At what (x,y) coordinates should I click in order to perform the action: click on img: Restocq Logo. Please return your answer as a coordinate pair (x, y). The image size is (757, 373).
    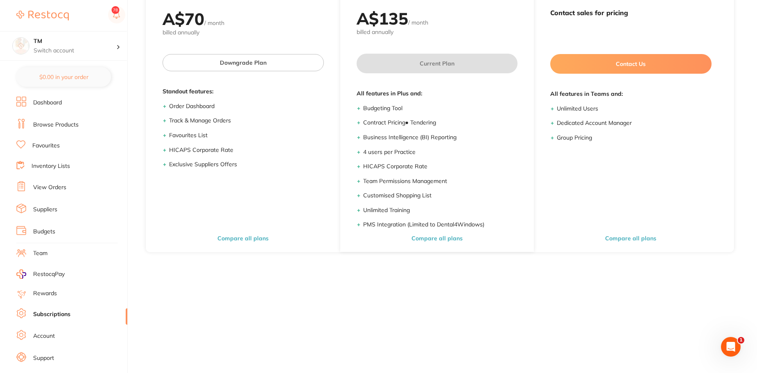
    Looking at the image, I should click on (43, 16).